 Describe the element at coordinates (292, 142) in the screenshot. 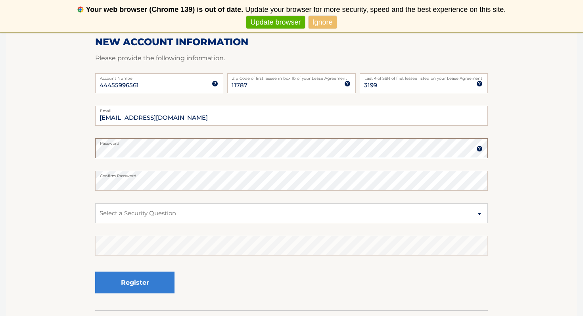

I see `label: Password` at that location.